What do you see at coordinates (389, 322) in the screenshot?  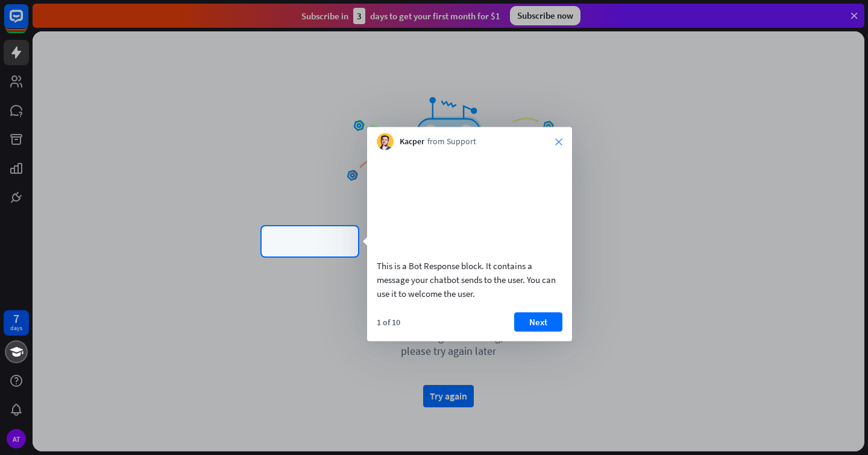 I see `div: 1 of 10` at bounding box center [389, 322].